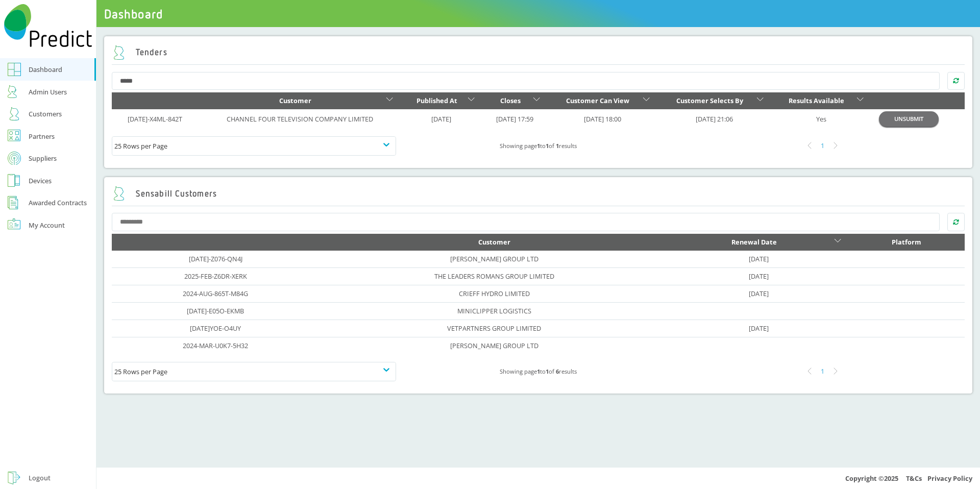 The width and height of the screenshot is (980, 489). What do you see at coordinates (494, 276) in the screenshot?
I see `a: THE LEADERS ROMANS GROUP LIMITED` at bounding box center [494, 276].